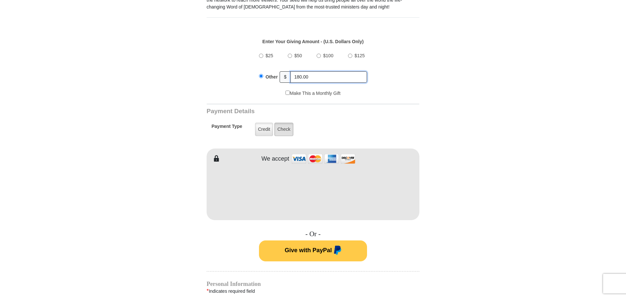  Describe the element at coordinates (275, 159) in the screenshot. I see `h4: We accept` at that location.